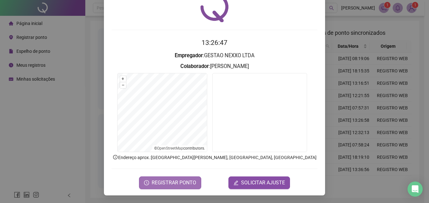 The width and height of the screenshot is (429, 203). Describe the element at coordinates (115, 157) in the screenshot. I see `span: info-circle` at that location.